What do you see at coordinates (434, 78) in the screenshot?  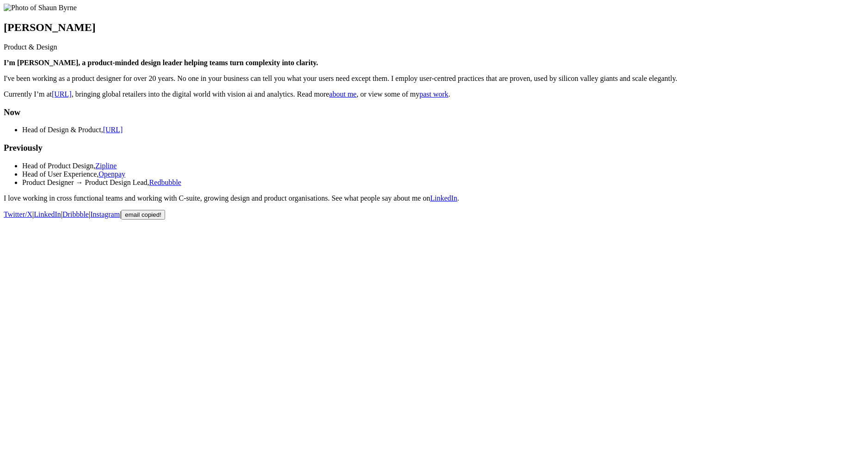 I see `p: I've been working as a product designer for over 20 years. No one in your business can tell you w...` at bounding box center [434, 78].